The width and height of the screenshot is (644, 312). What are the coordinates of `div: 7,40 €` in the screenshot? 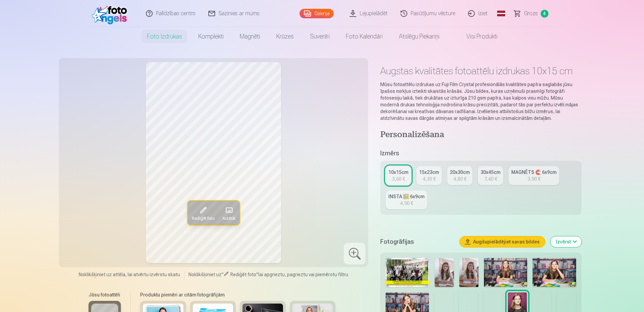 It's located at (491, 179).